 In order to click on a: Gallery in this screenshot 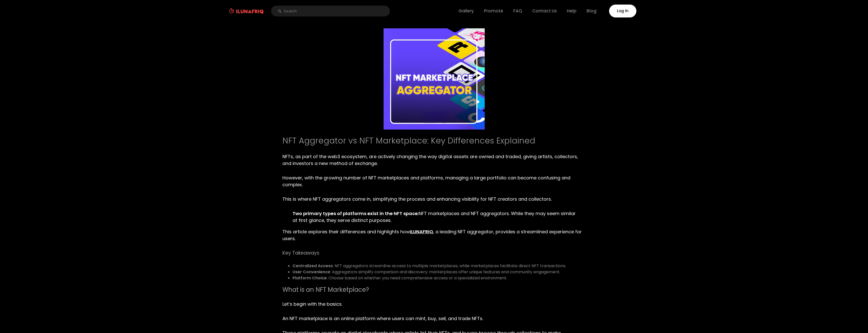, I will do `click(466, 11)`.